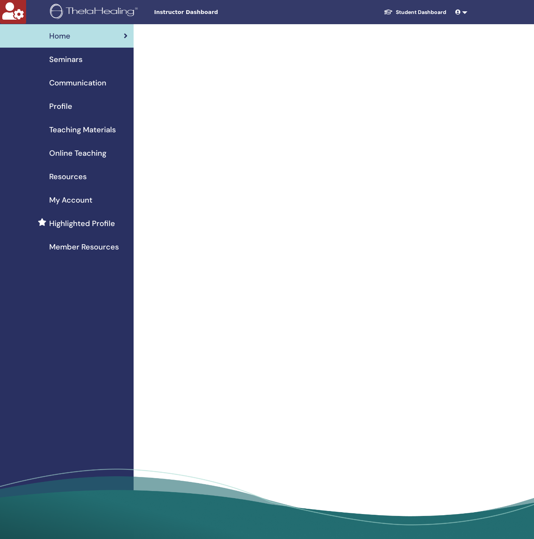 The height and width of the screenshot is (539, 534). Describe the element at coordinates (388, 12) in the screenshot. I see `img: graduation-cap-white.svg` at that location.